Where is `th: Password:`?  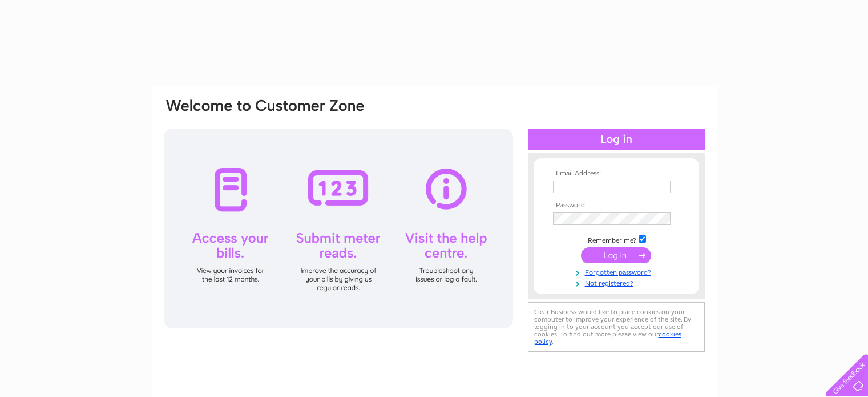 th: Password: is located at coordinates (616, 206).